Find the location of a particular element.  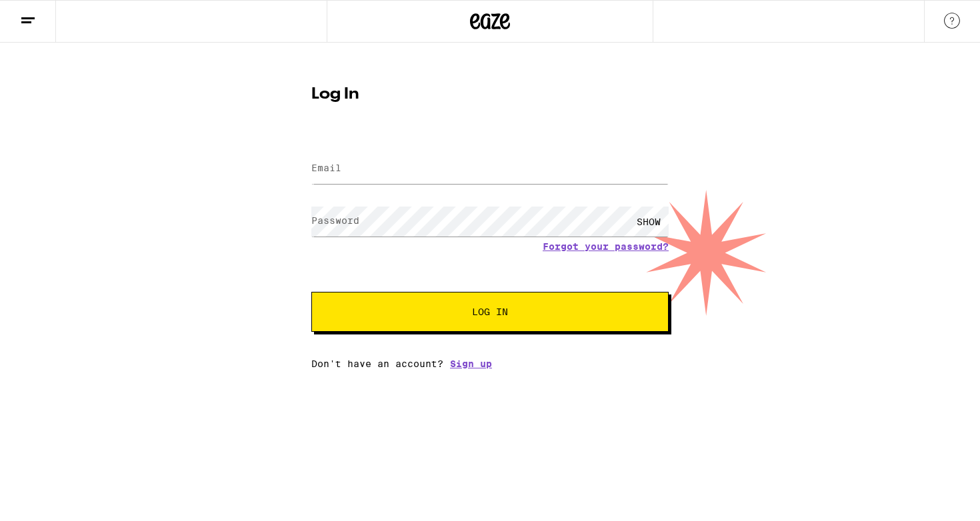

h1: Log In is located at coordinates (490, 94).